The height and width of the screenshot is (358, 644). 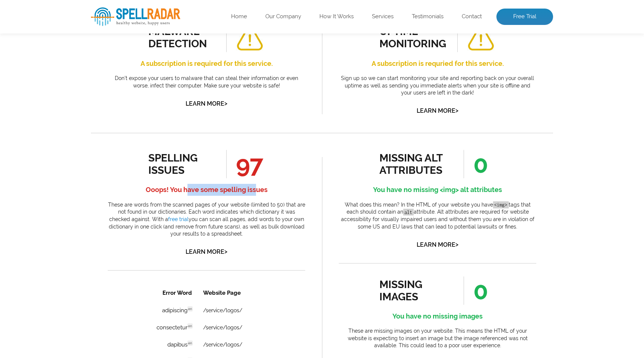 I want to click on span: 97, so click(x=244, y=164).